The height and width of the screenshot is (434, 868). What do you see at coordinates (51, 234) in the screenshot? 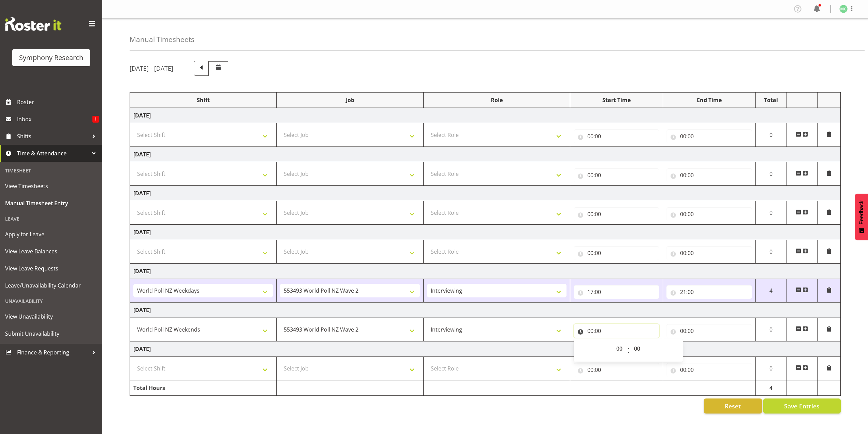
I see `span: Apply for Leave` at bounding box center [51, 234].